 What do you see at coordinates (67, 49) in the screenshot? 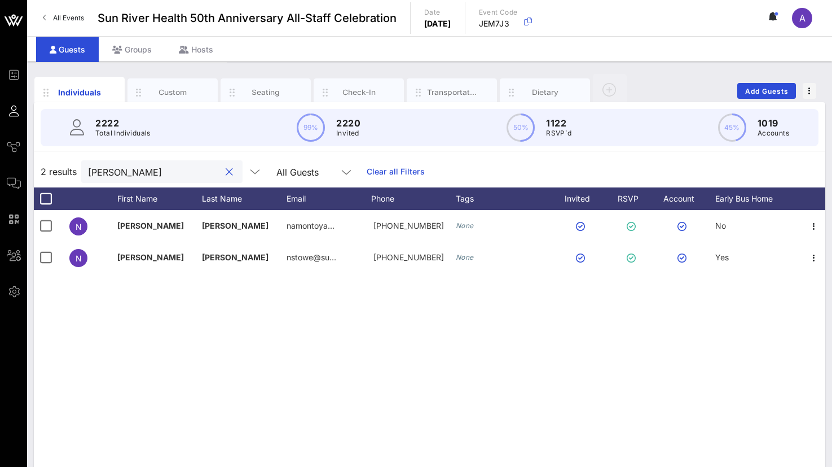
I see `div: Guests` at bounding box center [67, 49].